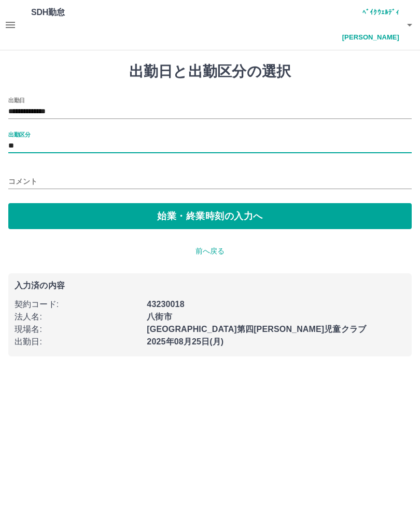 The image size is (420, 506). I want to click on p: 契約コード :, so click(77, 304).